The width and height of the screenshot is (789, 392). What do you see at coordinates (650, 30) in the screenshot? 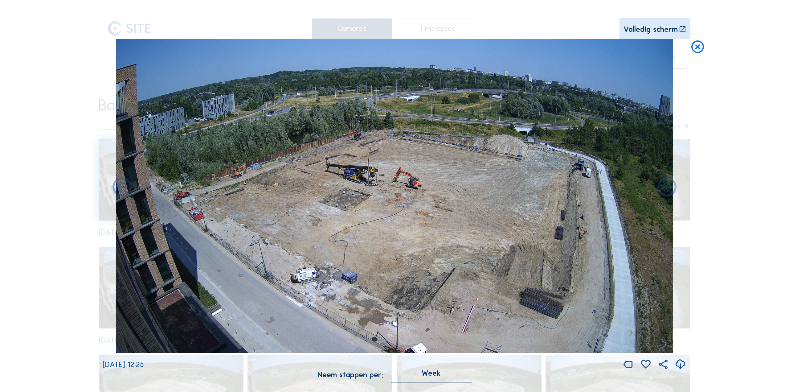
I see `div: Volledig scherm` at bounding box center [650, 30].